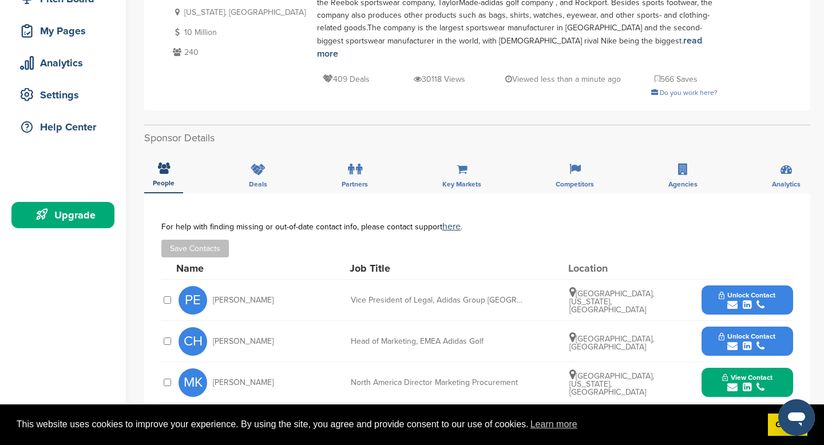  I want to click on a: Upgrade, so click(63, 215).